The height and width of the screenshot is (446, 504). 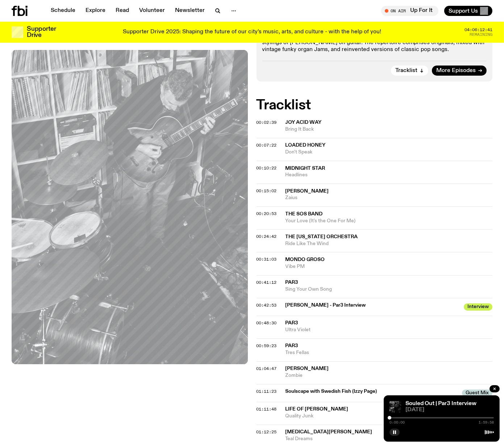 I want to click on button: 00:48:30, so click(x=267, y=323).